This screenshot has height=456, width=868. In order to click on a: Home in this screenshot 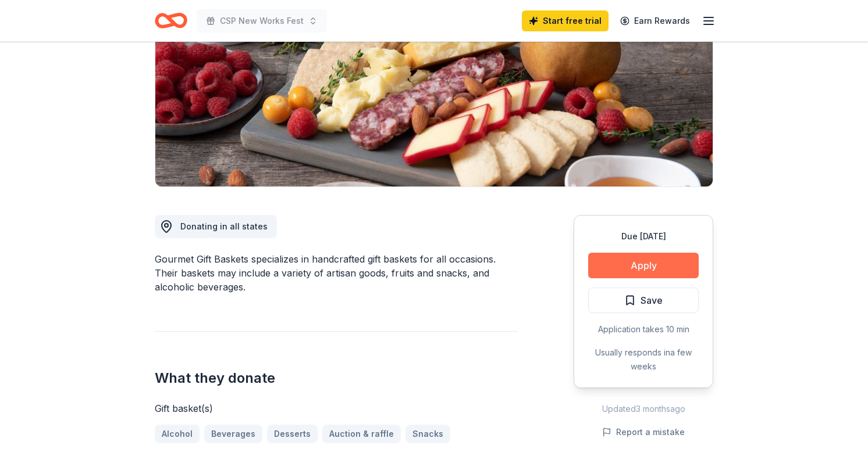, I will do `click(171, 20)`.